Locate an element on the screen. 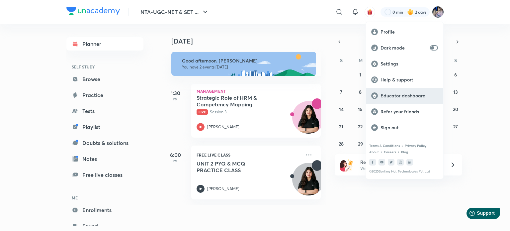  p: © 2025 Sorting Hat Technologies Pvt Ltd is located at coordinates (405, 171).